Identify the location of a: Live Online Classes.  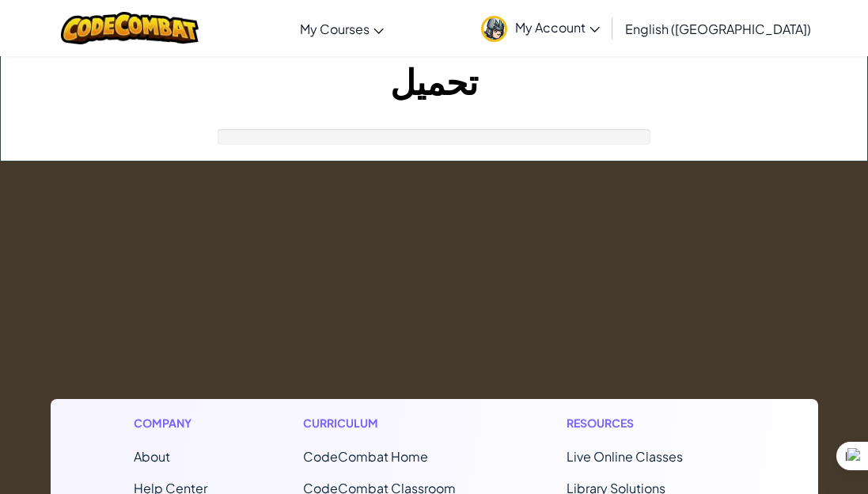
(624, 456).